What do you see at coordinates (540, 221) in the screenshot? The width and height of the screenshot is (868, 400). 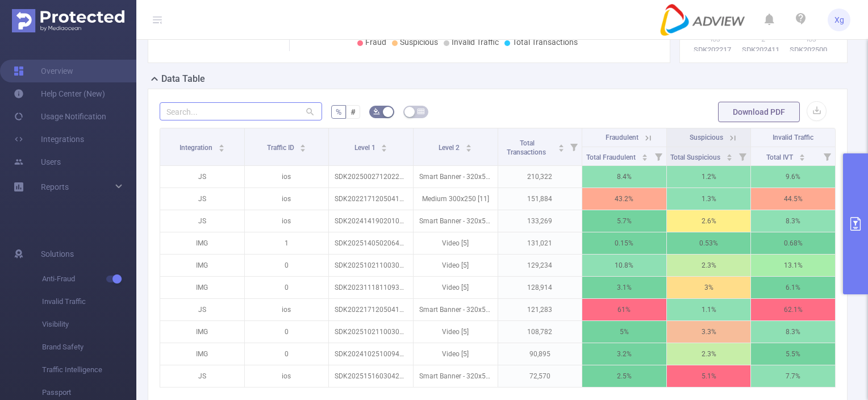 I see `p: 133,269` at bounding box center [540, 221].